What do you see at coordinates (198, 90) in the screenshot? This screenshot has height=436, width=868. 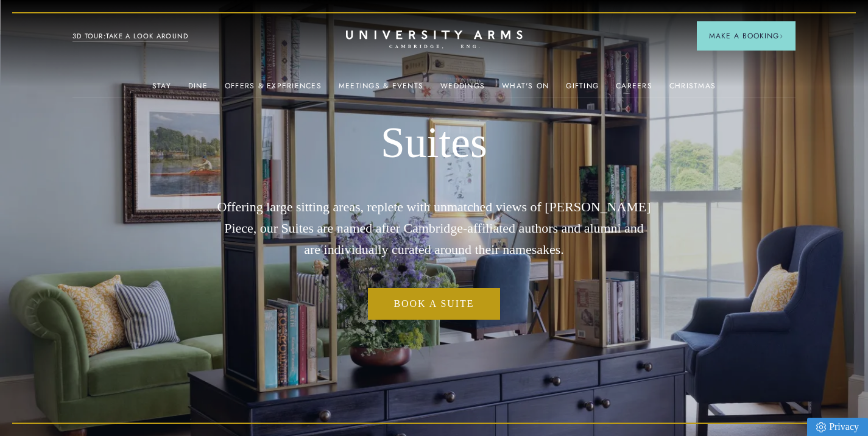 I see `a: Dine` at bounding box center [198, 90].